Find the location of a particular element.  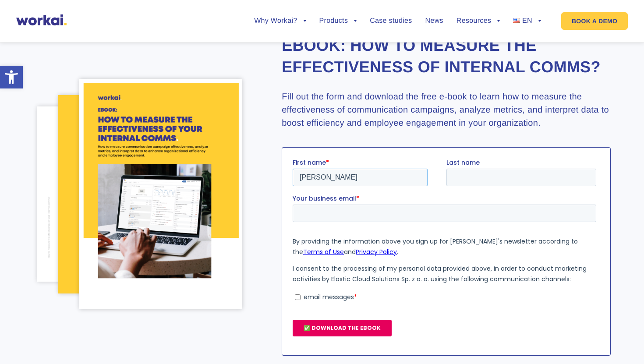

a: BOOK A DEMO is located at coordinates (595, 21).